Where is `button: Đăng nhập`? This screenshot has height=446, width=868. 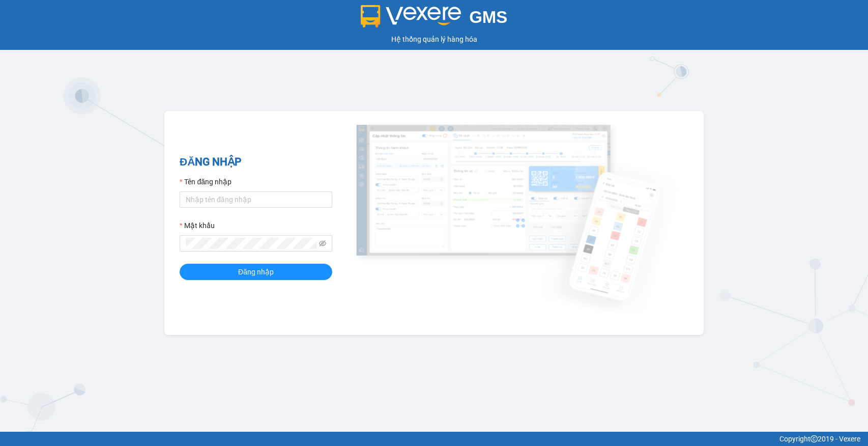
button: Đăng nhập is located at coordinates (256, 272).